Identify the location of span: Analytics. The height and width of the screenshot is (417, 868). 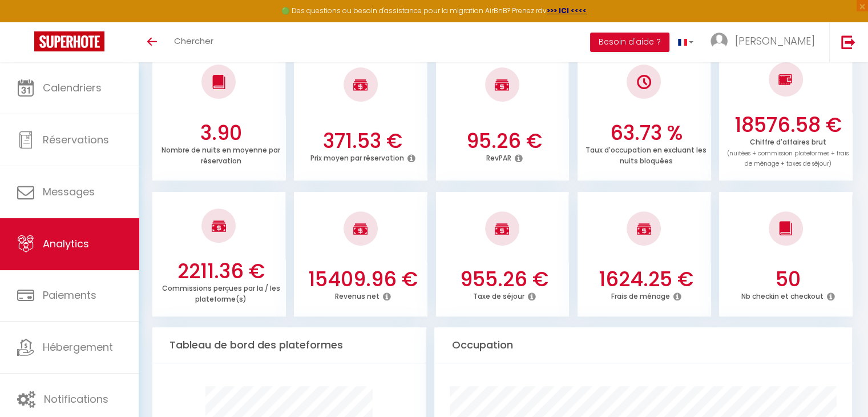
(66, 243).